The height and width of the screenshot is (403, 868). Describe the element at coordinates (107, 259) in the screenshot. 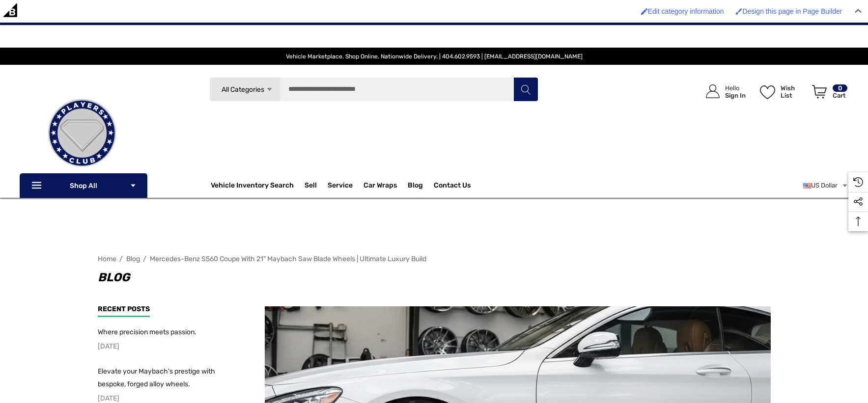

I see `a: Home` at that location.